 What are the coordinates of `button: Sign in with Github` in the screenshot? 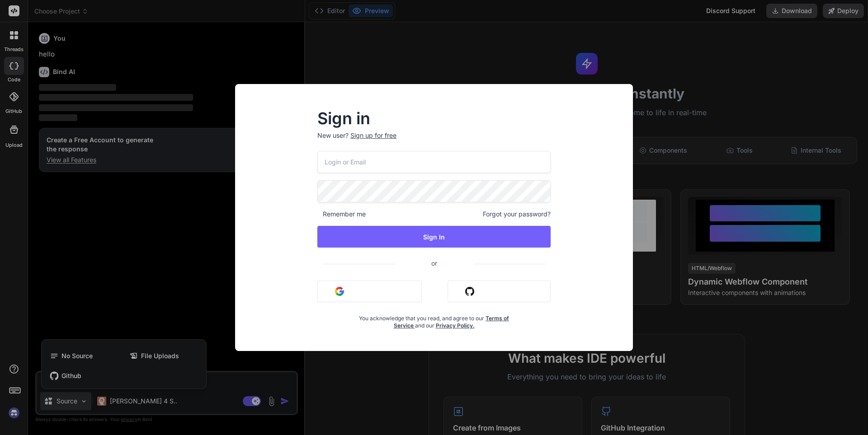 It's located at (499, 292).